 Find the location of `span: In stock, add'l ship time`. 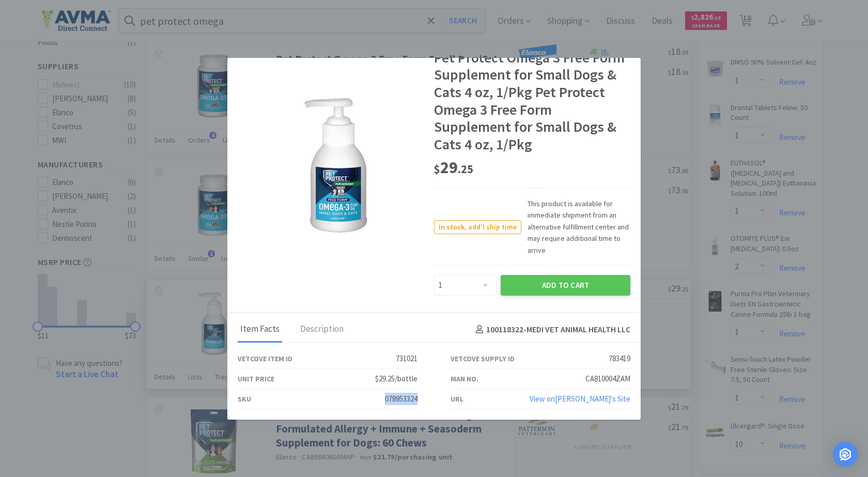

span: In stock, add'l ship time is located at coordinates (477, 227).